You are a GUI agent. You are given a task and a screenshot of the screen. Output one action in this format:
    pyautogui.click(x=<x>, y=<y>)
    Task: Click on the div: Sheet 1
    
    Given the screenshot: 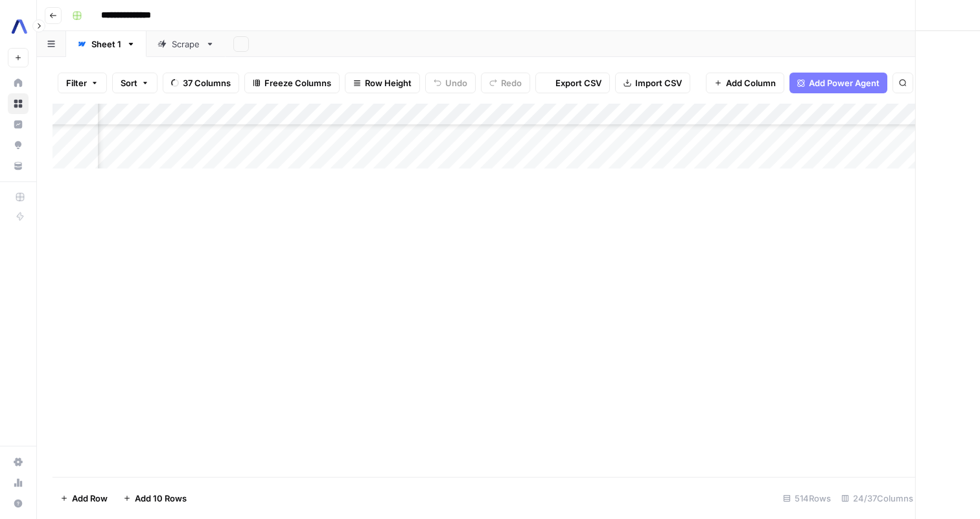 What is the action you would take?
    pyautogui.click(x=106, y=44)
    